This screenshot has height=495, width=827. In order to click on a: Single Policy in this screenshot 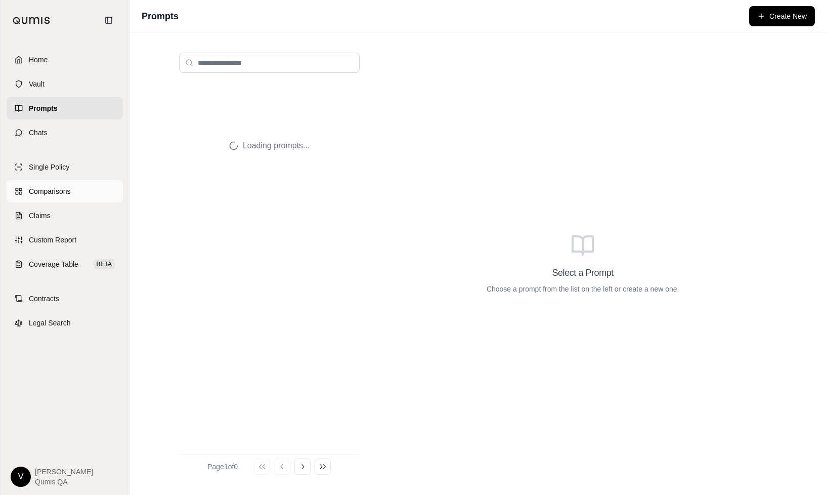, I will do `click(65, 167)`.